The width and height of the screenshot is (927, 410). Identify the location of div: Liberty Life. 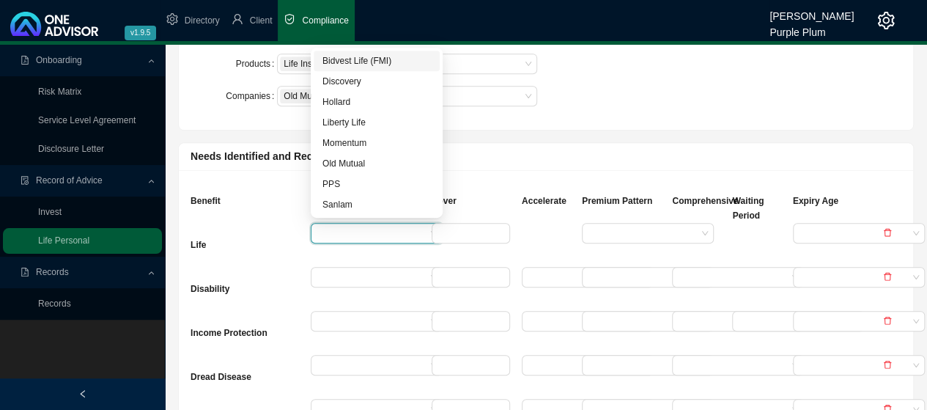
(377, 122).